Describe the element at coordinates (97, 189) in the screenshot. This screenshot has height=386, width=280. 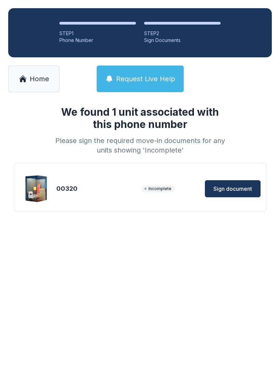
I see `div: 00320` at that location.